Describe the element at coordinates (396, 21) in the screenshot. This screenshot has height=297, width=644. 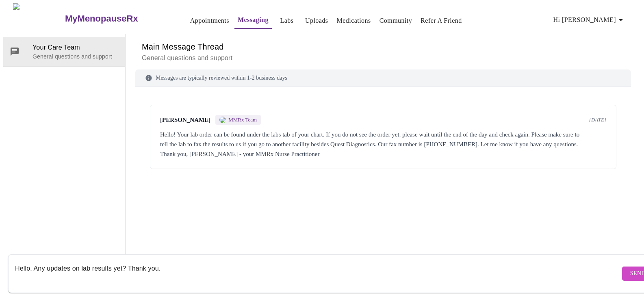
I see `a: Community` at that location.